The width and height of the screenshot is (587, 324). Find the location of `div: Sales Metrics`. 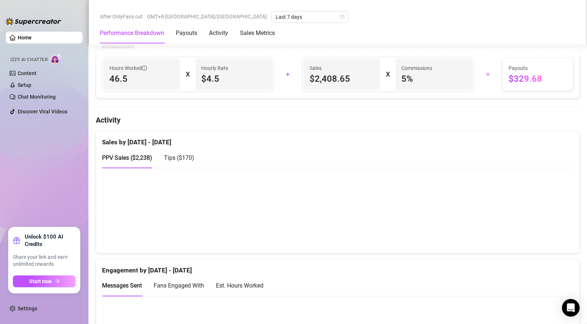

div: Sales Metrics is located at coordinates (257, 33).